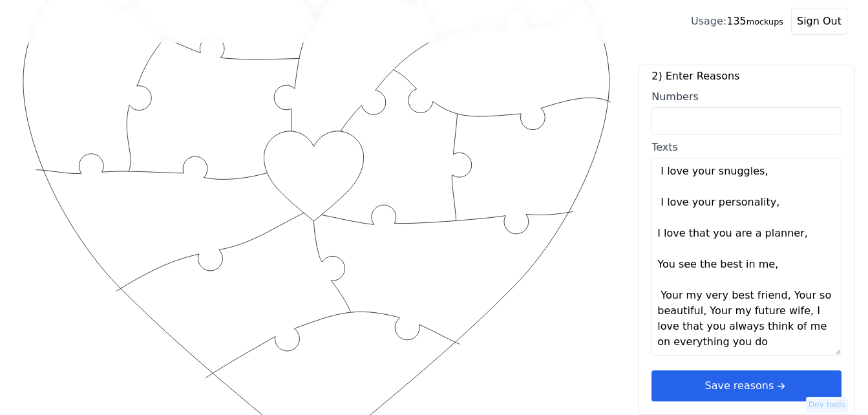 This screenshot has height=415, width=868. Describe the element at coordinates (708, 21) in the screenshot. I see `span: Usage:` at that location.